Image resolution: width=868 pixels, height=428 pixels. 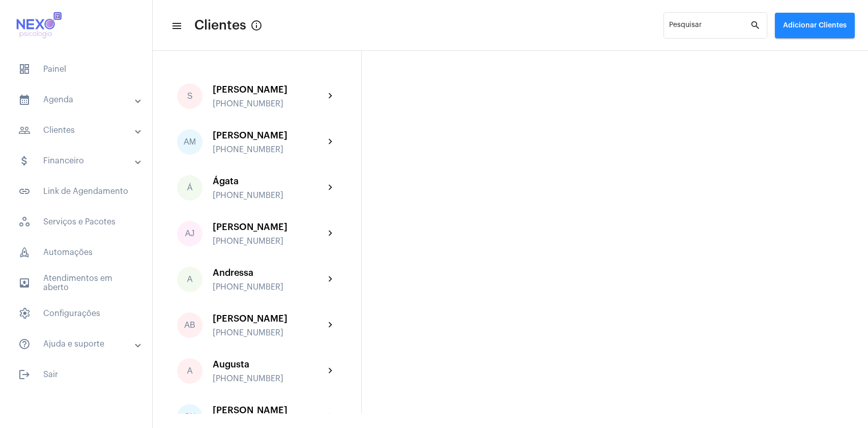 I want to click on mat-panel-title: Financeiro, so click(x=77, y=161).